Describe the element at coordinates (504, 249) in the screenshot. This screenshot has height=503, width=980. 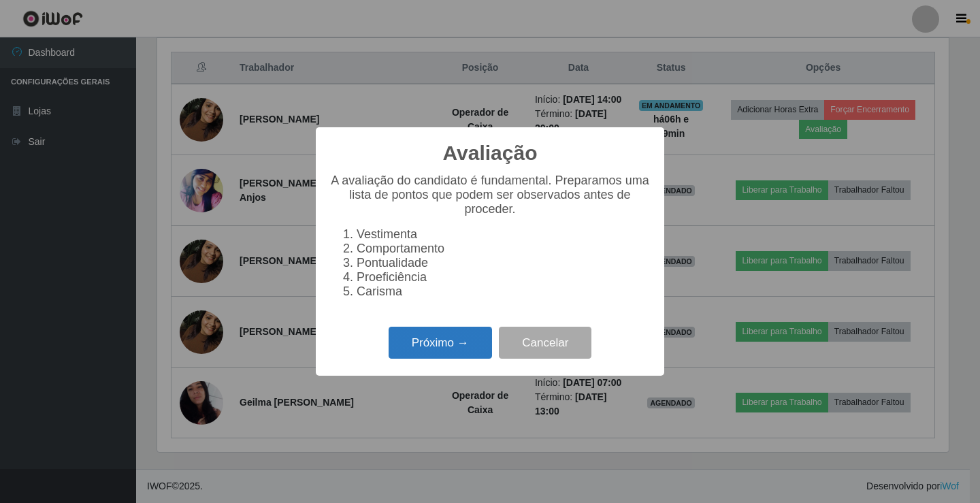
I see `li: Comportamento` at that location.